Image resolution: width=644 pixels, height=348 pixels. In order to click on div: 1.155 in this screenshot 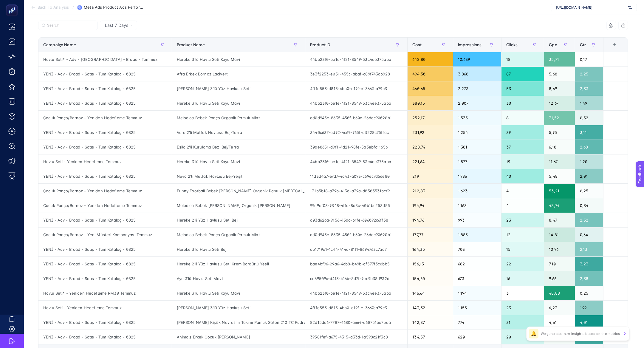, I will do `click(477, 308)`.